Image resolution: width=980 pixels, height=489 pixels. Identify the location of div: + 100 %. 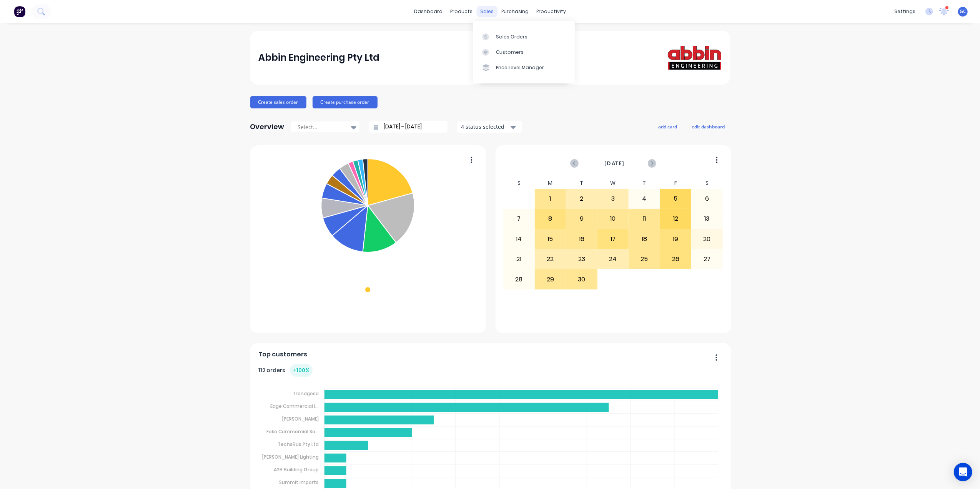
(301, 370).